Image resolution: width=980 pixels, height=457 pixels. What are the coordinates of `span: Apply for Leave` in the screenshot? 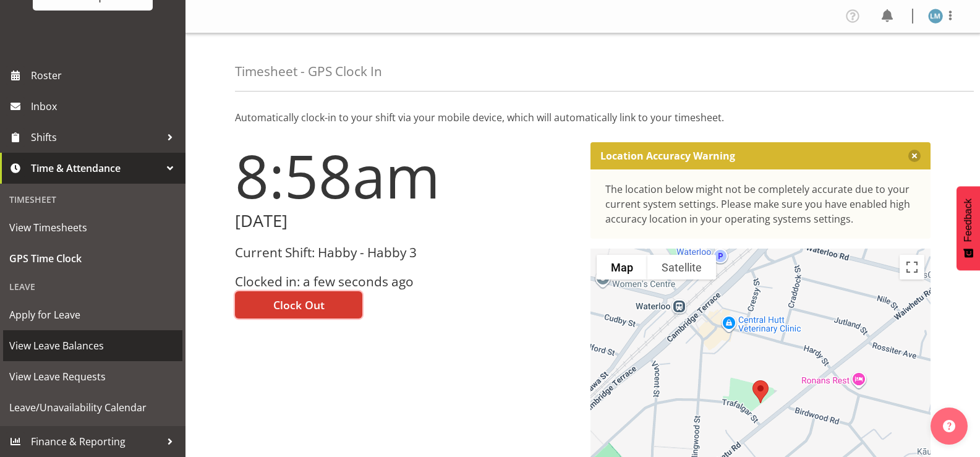 It's located at (93, 315).